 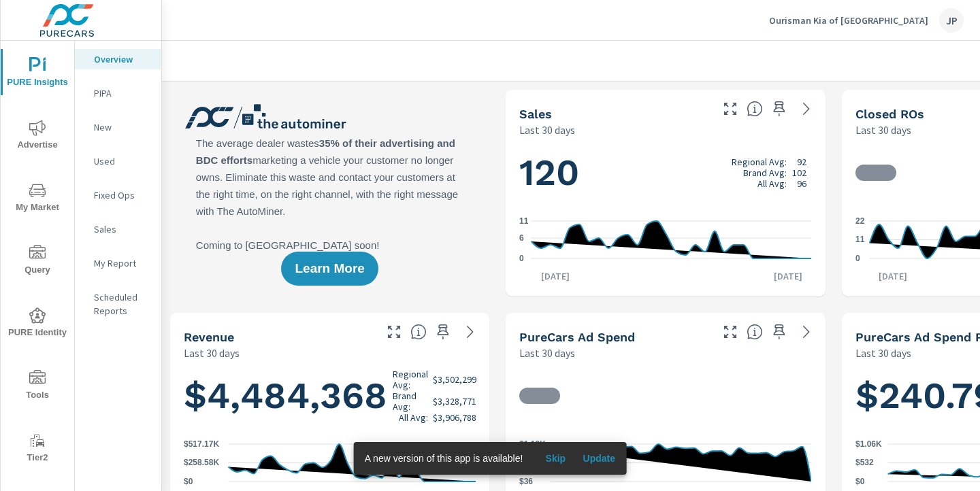 What do you see at coordinates (118, 263) in the screenshot?
I see `div: My Report` at bounding box center [118, 263].